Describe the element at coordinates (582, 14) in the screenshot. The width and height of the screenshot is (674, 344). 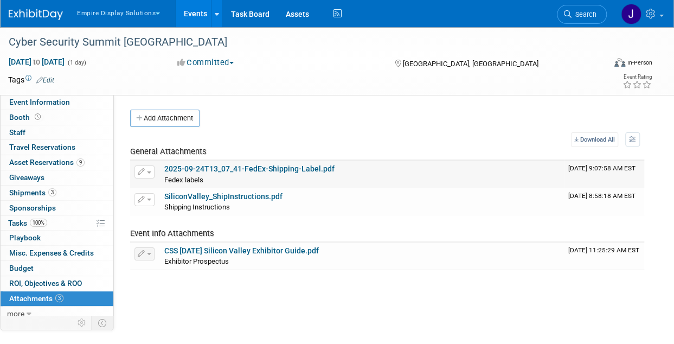
I see `a: Search` at that location.